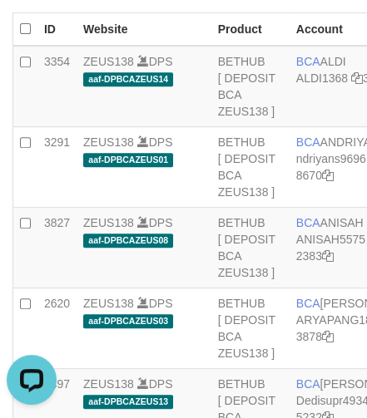 The image size is (367, 418). I want to click on td: 3291, so click(57, 167).